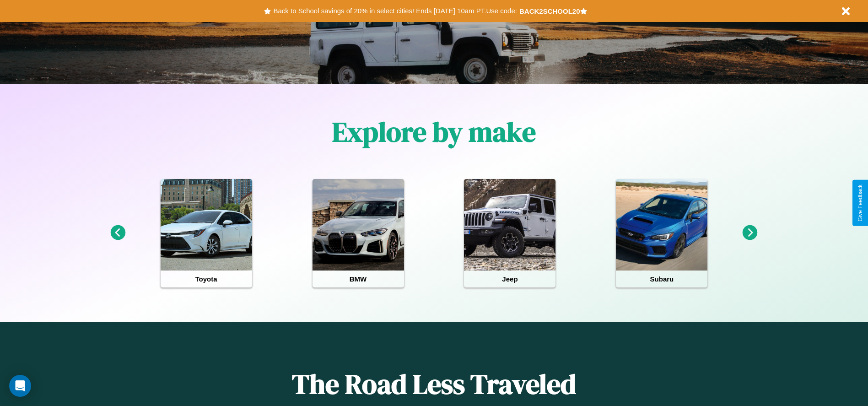 Image resolution: width=868 pixels, height=406 pixels. What do you see at coordinates (206, 279) in the screenshot?
I see `h4: Toyota` at bounding box center [206, 279].